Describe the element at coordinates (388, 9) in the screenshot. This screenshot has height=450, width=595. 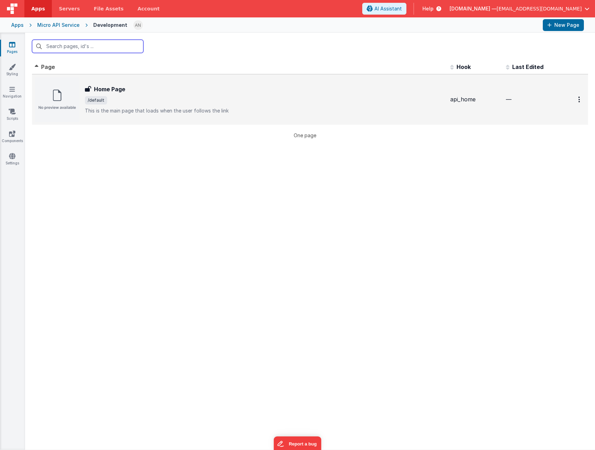
I see `span: AI Assistant` at that location.